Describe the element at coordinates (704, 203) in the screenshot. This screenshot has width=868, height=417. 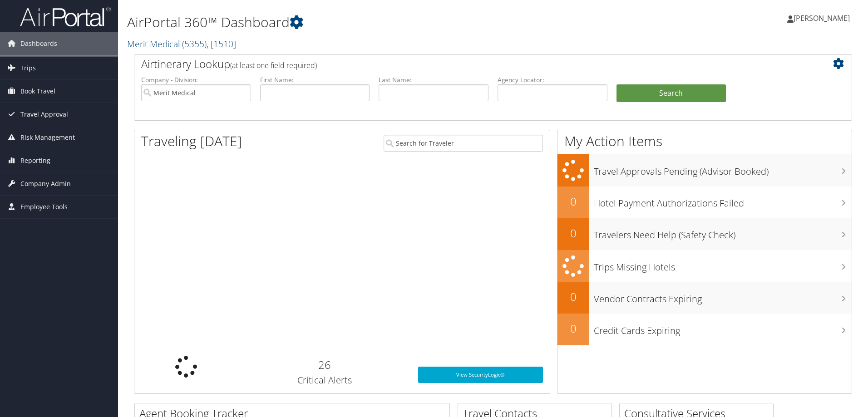
I see `a: 0Hotel Payment Authorizations Failed` at that location.